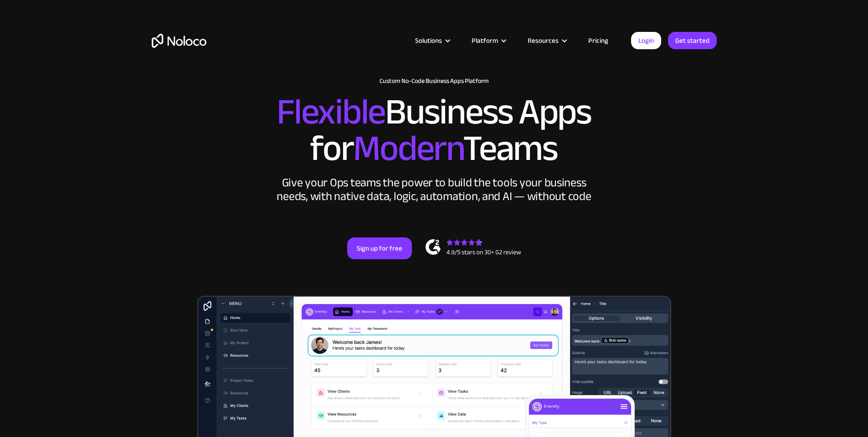 Image resolution: width=868 pixels, height=437 pixels. Describe the element at coordinates (434, 190) in the screenshot. I see `div: Give your Ops teams the power to build the tools your business needs, with native data, logic, au...` at that location.